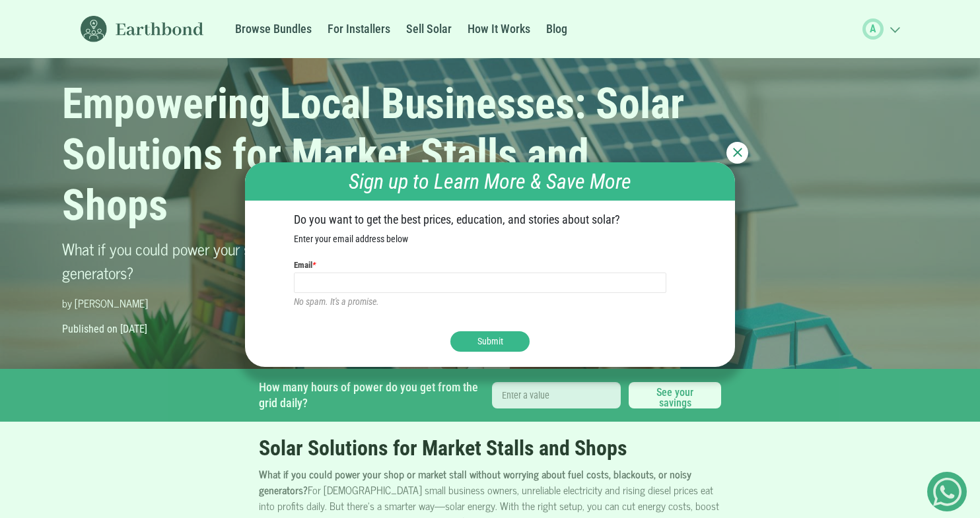 This screenshot has height=518, width=980. I want to click on img: Close newsletter btn, so click(737, 153).